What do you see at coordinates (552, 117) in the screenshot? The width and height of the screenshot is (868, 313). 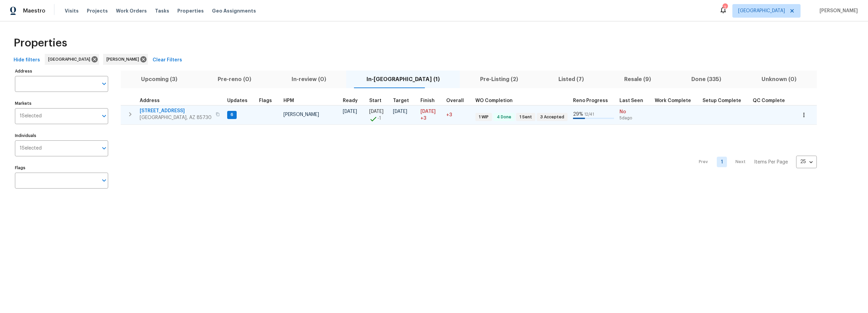 I see `span: 3 Accepted` at bounding box center [552, 117].